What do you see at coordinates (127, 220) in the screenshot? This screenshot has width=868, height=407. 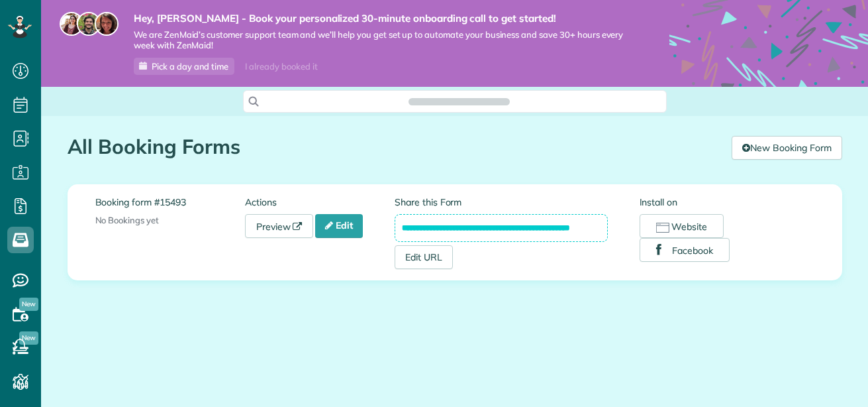 I see `span: No Bookings yet` at bounding box center [127, 220].